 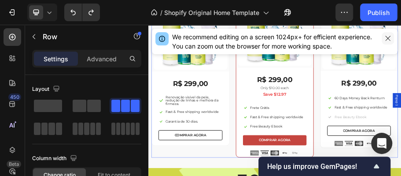 I want to click on p: Row, so click(x=80, y=37).